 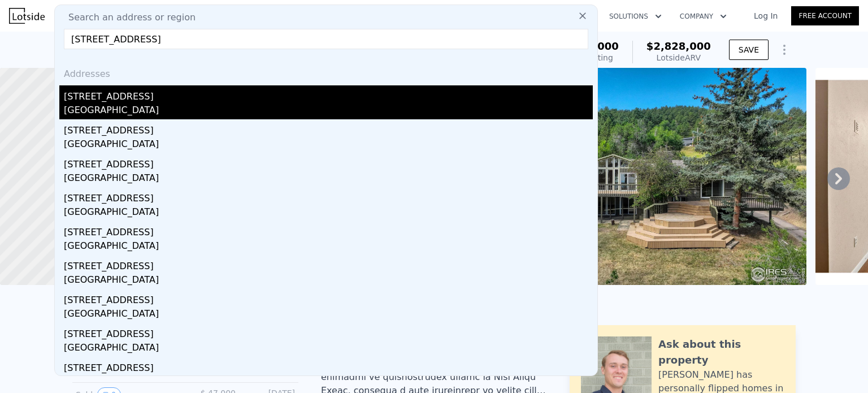 What do you see at coordinates (326, 72) in the screenshot?
I see `div: Addresses` at bounding box center [326, 72].